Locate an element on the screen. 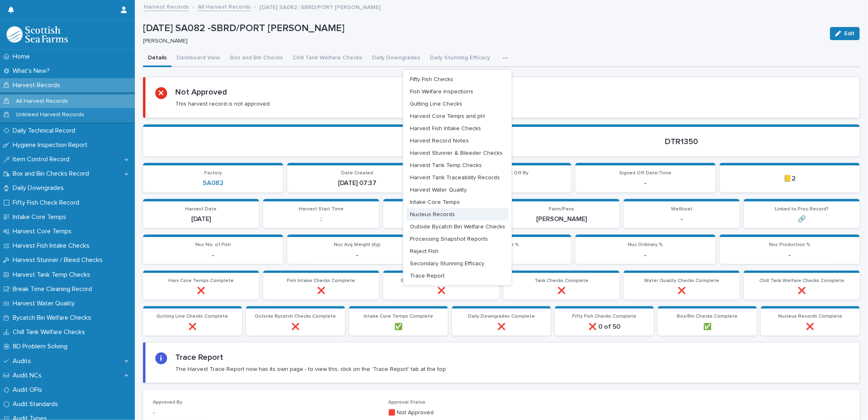 Image resolution: width=868 pixels, height=420 pixels. span: Signed Off Date/Time is located at coordinates (646, 173).